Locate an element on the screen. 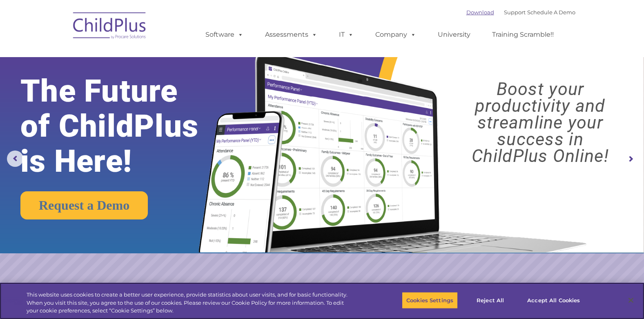 This screenshot has width=644, height=319. rs-layer: The Future of ChildPlus is Here! is located at coordinates (124, 126).